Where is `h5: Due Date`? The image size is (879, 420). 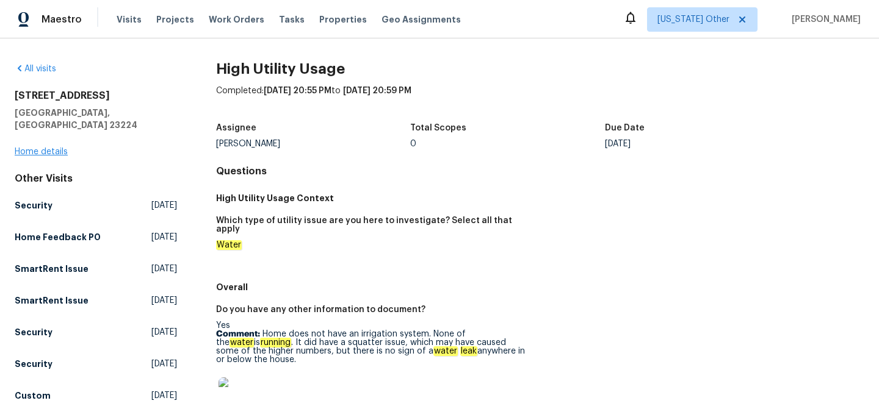
h5: Due Date is located at coordinates (624, 128).